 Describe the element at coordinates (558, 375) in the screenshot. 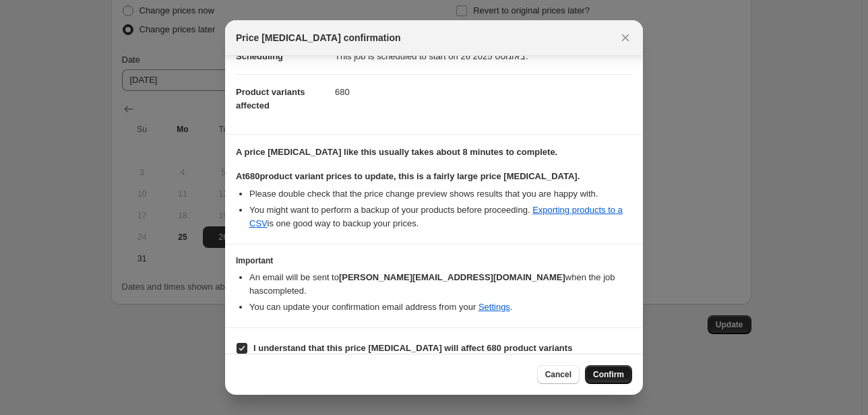

I see `button: Cancel` at that location.